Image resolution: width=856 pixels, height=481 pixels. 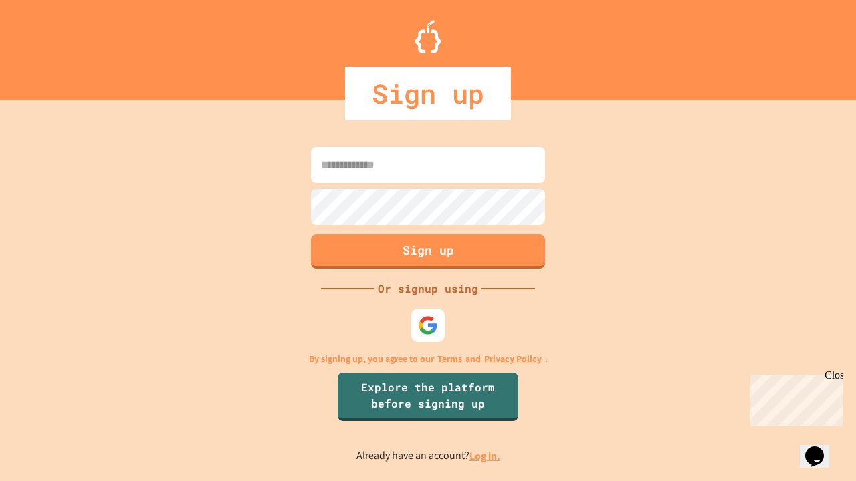 I want to click on a: Privacy Policy, so click(x=513, y=359).